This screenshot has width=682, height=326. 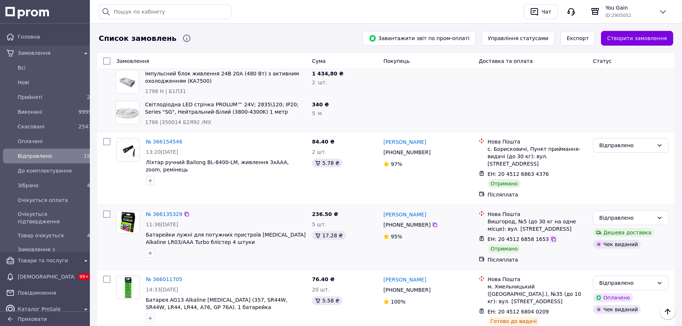 I want to click on a: № 366135329, so click(x=164, y=214).